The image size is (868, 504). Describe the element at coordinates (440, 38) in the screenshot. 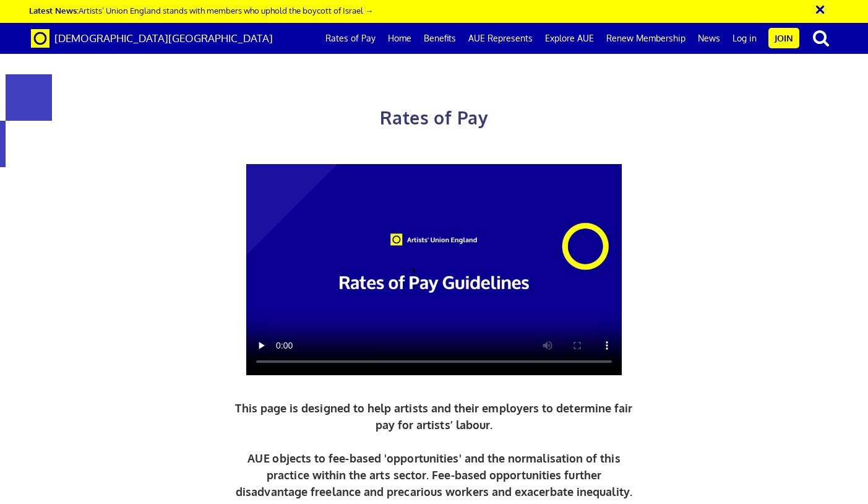

I see `a: Benefits` at that location.